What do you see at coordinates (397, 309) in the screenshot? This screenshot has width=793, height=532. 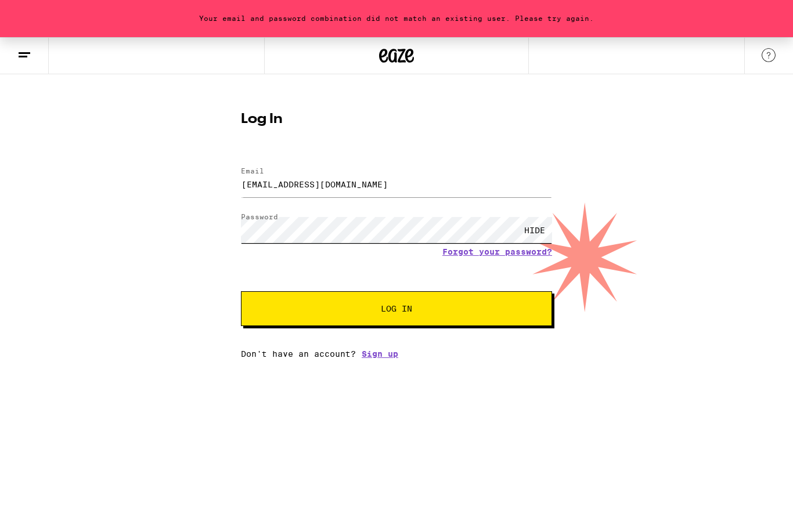 I see `button: Log In` at bounding box center [397, 309].